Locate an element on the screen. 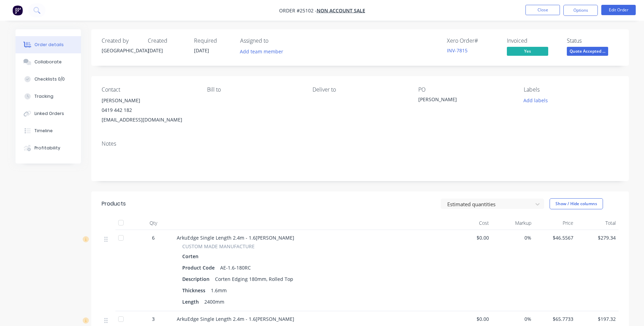  div: Price is located at coordinates (555, 223).